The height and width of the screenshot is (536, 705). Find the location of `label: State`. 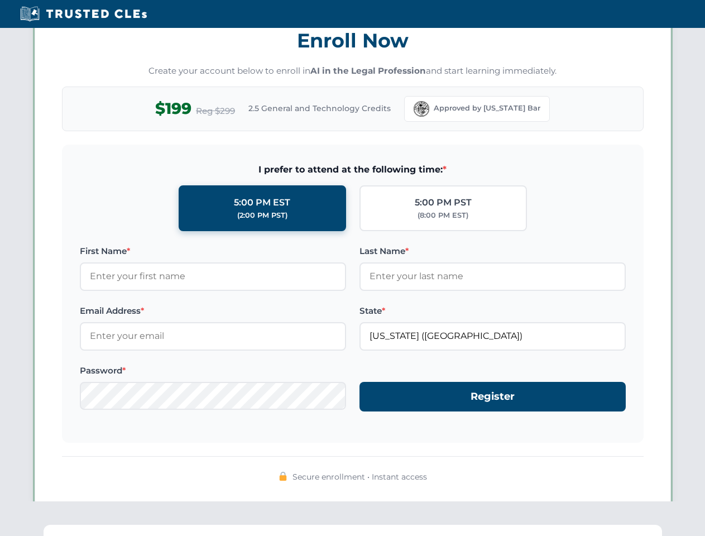

label: State is located at coordinates (492, 311).